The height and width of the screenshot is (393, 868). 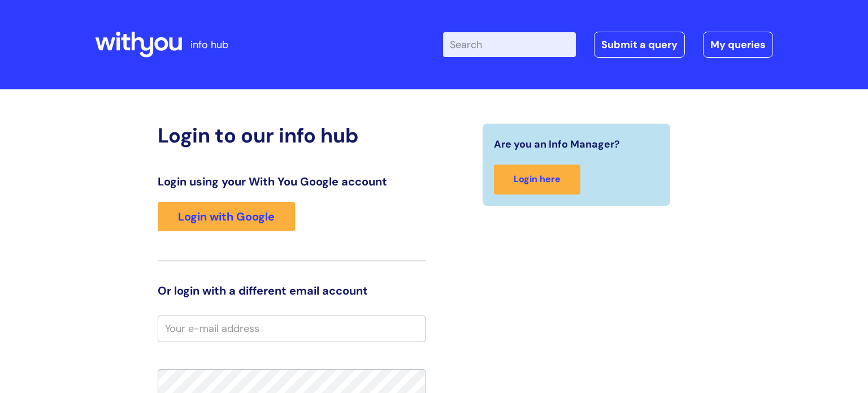 I want to click on a: Submit a query, so click(x=640, y=45).